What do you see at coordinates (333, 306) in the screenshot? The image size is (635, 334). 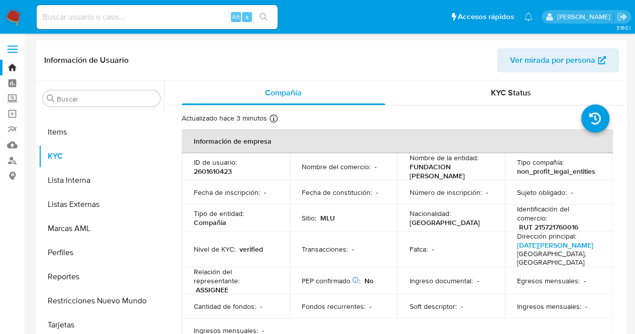 I see `p: Fondos recurrentes :` at bounding box center [333, 306].